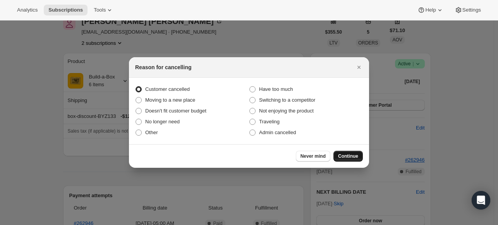  I want to click on button: Continue, so click(348, 156).